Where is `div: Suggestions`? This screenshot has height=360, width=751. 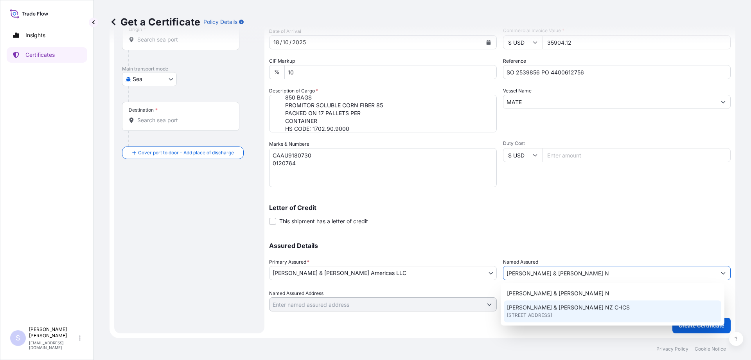 div: Suggestions is located at coordinates (613, 304).